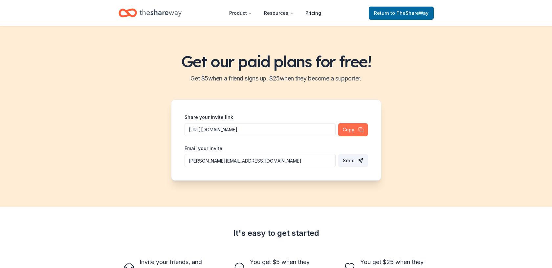  Describe the element at coordinates (203, 148) in the screenshot. I see `label: Email your invite` at that location.